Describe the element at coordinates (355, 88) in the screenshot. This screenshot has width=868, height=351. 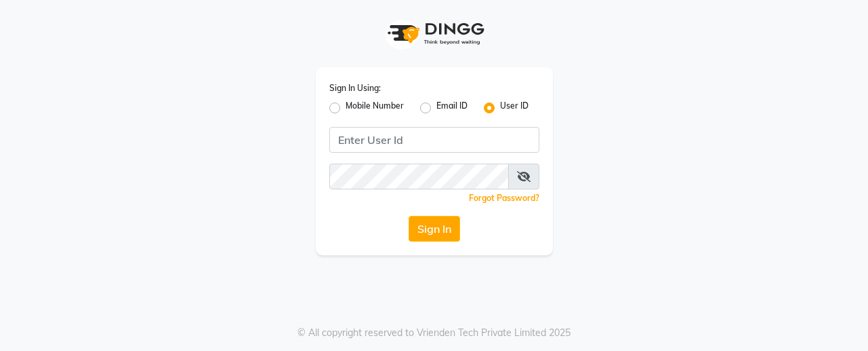
I see `label: Sign In Using:` at that location.